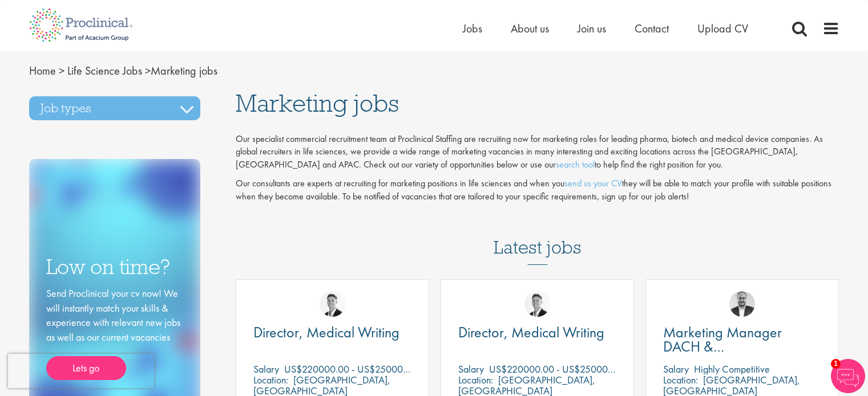 Image resolution: width=868 pixels, height=396 pixels. What do you see at coordinates (473, 29) in the screenshot?
I see `span: Jobs` at bounding box center [473, 29].